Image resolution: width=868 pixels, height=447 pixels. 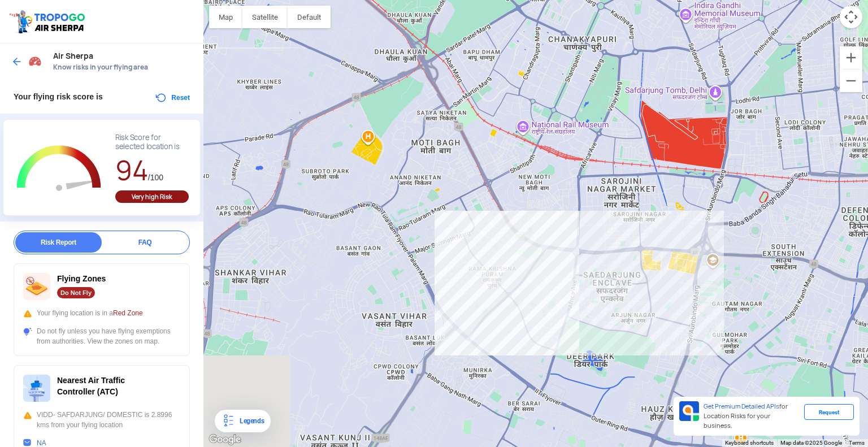 What do you see at coordinates (172, 98) in the screenshot?
I see `button: Reset` at bounding box center [172, 98].